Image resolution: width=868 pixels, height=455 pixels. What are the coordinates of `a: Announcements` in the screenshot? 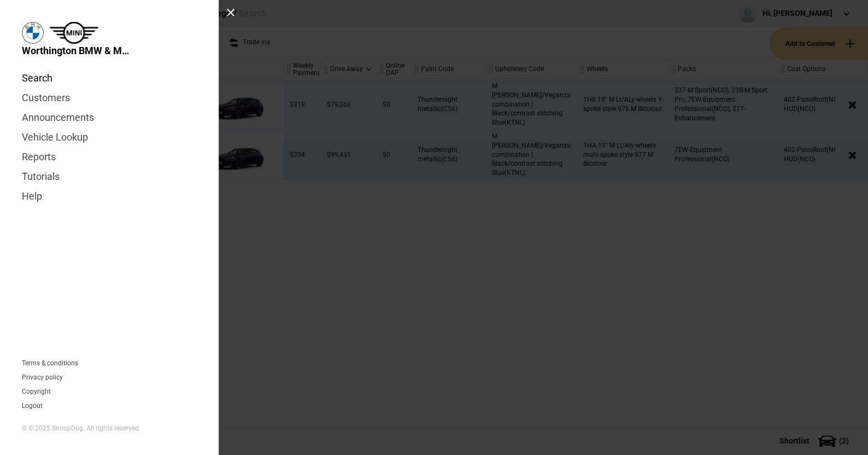 It's located at (109, 118).